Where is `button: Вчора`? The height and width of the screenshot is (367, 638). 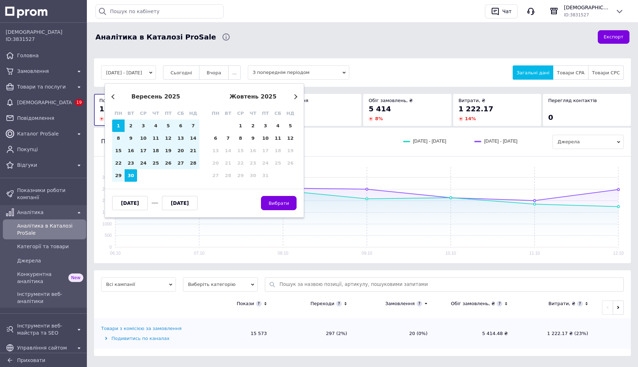
button: Вчора is located at coordinates (213, 73).